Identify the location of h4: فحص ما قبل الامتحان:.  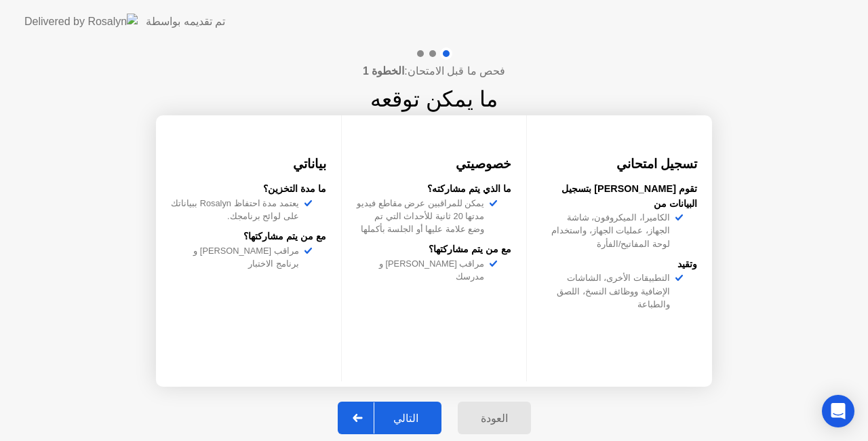
(434, 71).